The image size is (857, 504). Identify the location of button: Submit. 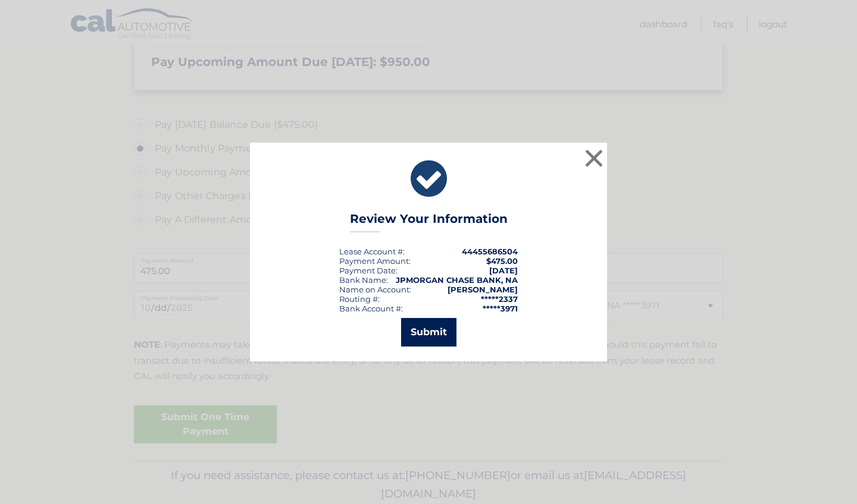
(428, 332).